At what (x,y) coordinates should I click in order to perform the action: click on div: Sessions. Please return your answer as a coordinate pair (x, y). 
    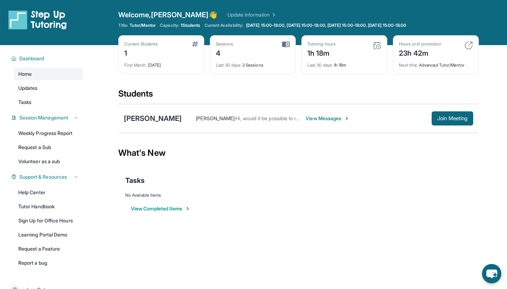
    Looking at the image, I should click on (225, 44).